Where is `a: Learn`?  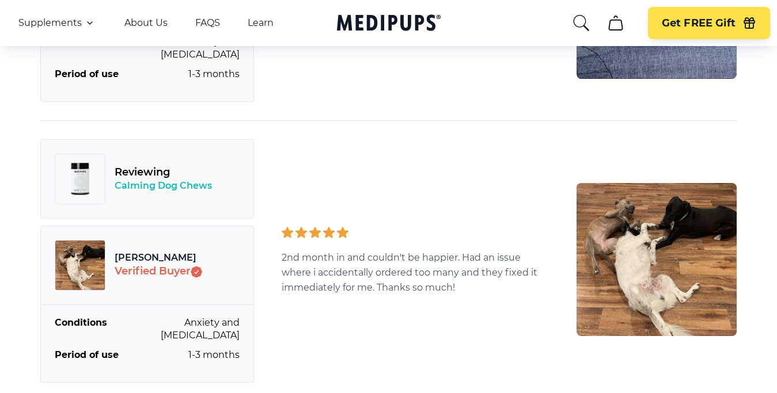 a: Learn is located at coordinates (260, 23).